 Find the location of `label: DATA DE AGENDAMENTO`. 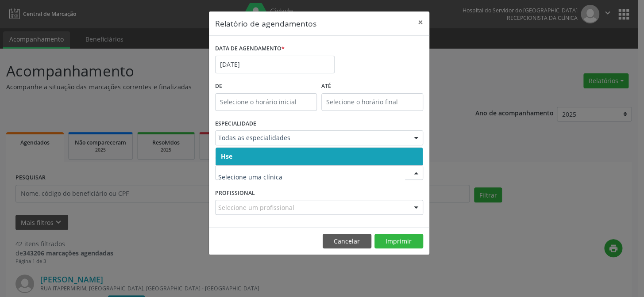

label: DATA DE AGENDAMENTO is located at coordinates (249, 49).